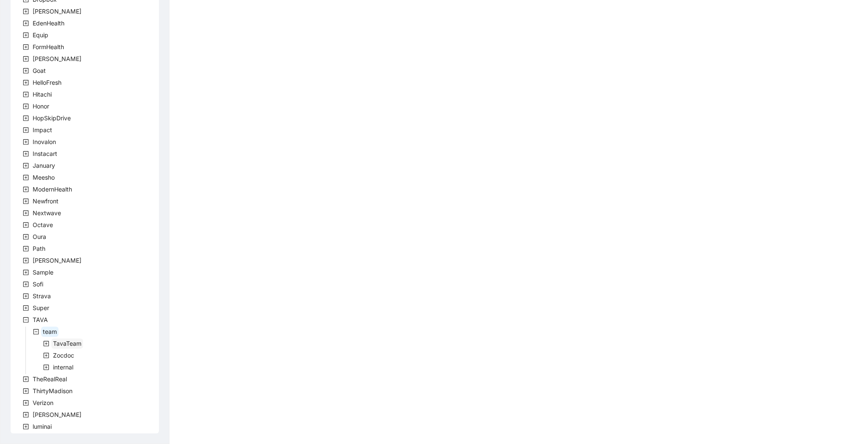  Describe the element at coordinates (43, 403) in the screenshot. I see `span: Verizon` at that location.